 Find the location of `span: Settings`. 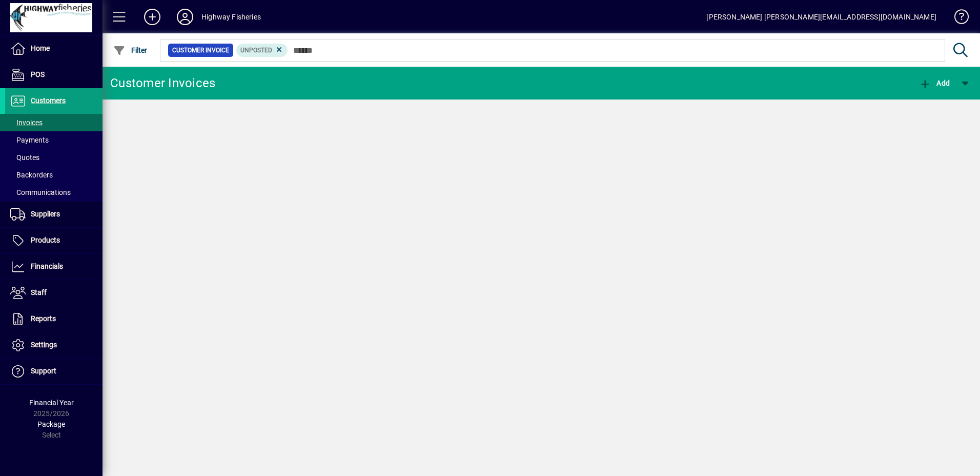

span: Settings is located at coordinates (44, 345).